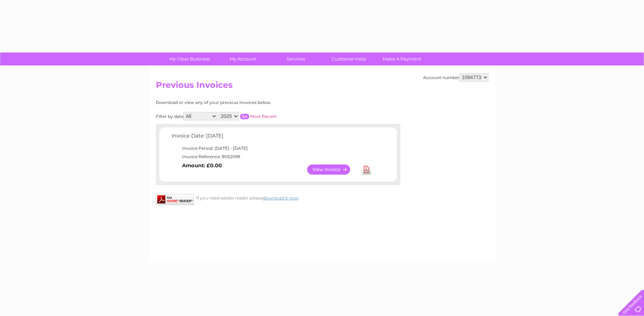 This screenshot has width=644, height=316. I want to click on a: Most Recent, so click(263, 116).